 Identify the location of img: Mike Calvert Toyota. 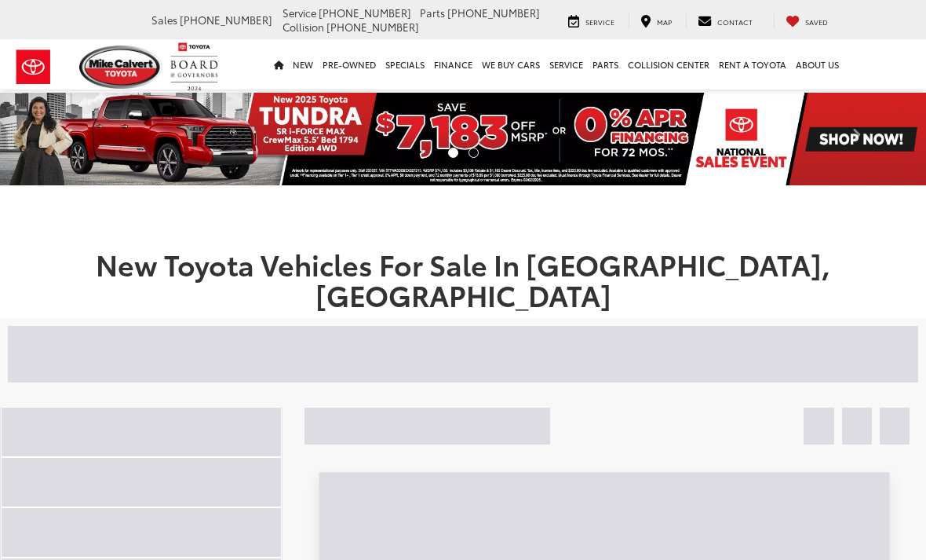
(121, 67).